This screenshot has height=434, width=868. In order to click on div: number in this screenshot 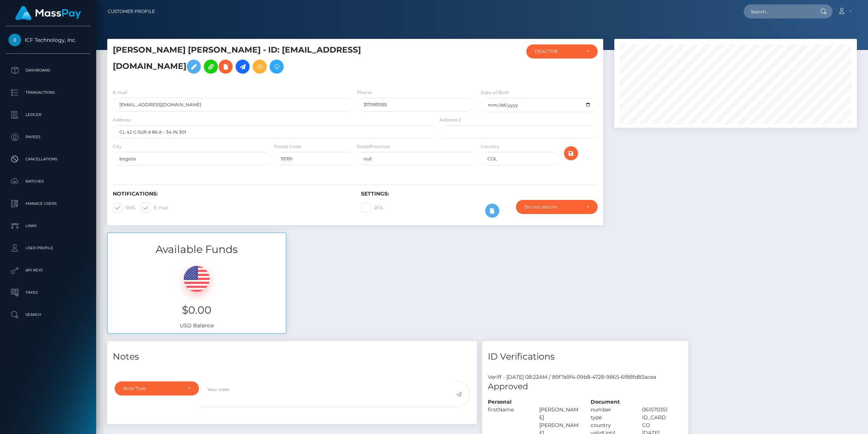, I will do `click(610, 409)`.